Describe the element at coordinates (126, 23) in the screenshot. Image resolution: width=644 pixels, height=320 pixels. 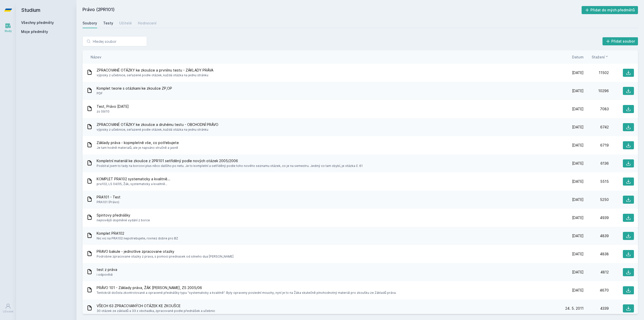
I see `a: Učitelé` at that location.